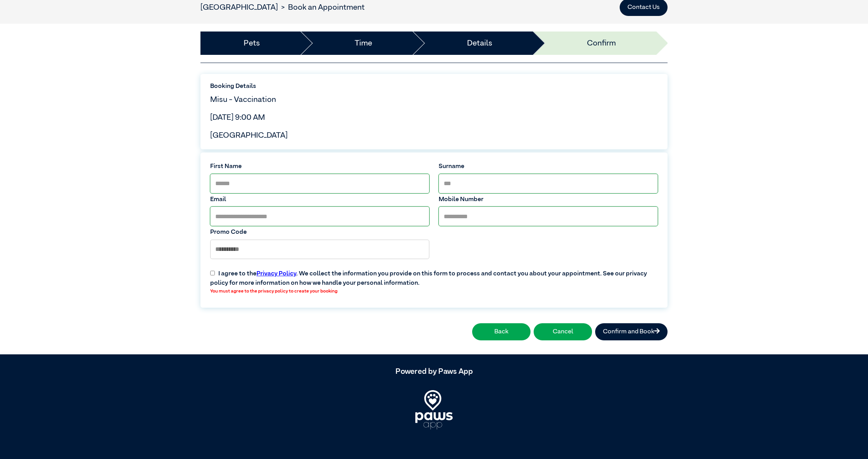 Image resolution: width=868 pixels, height=459 pixels. Describe the element at coordinates (363, 43) in the screenshot. I see `a: Time` at that location.